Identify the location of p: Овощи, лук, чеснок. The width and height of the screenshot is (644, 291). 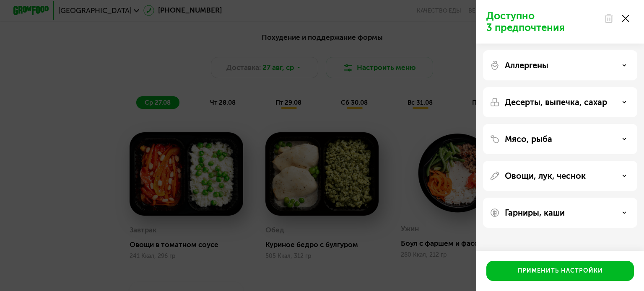
(545, 176).